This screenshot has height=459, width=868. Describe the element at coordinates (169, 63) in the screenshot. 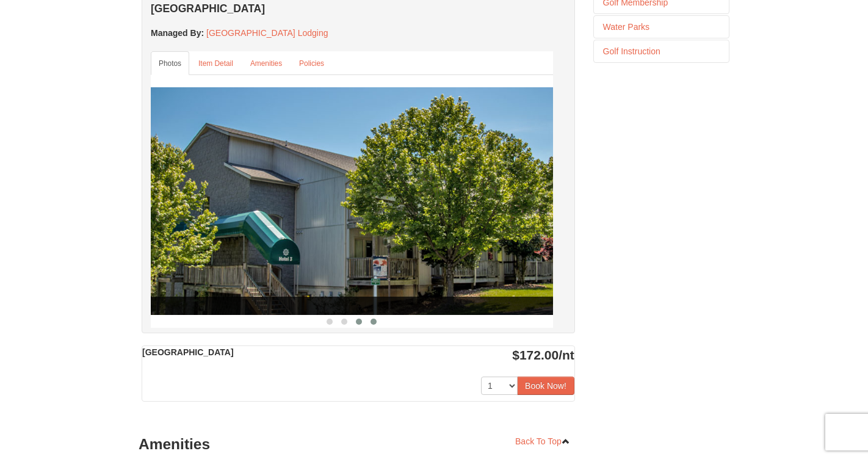

I see `small: Photos` at that location.